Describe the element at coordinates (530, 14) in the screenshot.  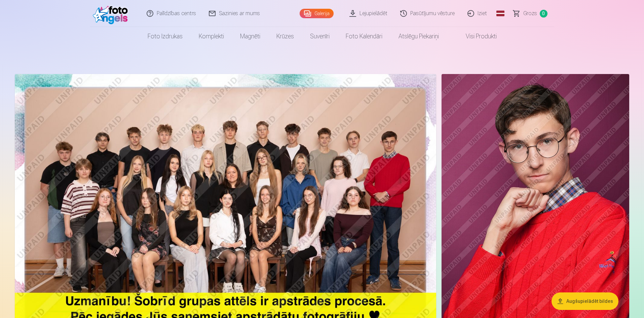
I see `span: Grozs` at that location.